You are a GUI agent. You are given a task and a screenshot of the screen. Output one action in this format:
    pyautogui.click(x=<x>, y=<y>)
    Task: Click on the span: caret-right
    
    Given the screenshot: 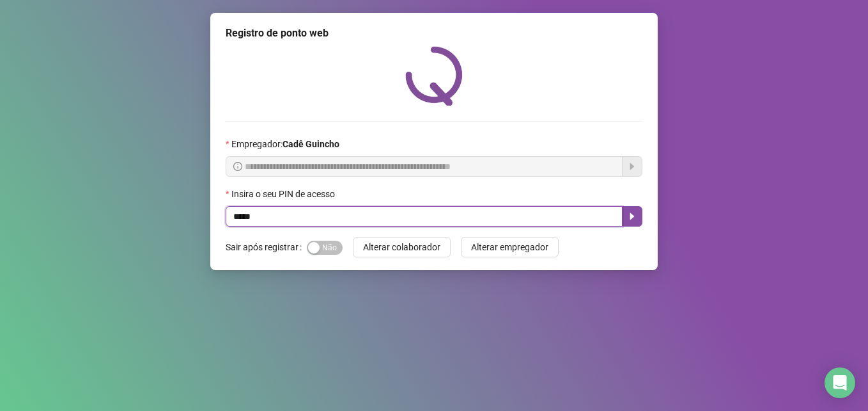 What is the action you would take?
    pyautogui.click(x=633, y=216)
    